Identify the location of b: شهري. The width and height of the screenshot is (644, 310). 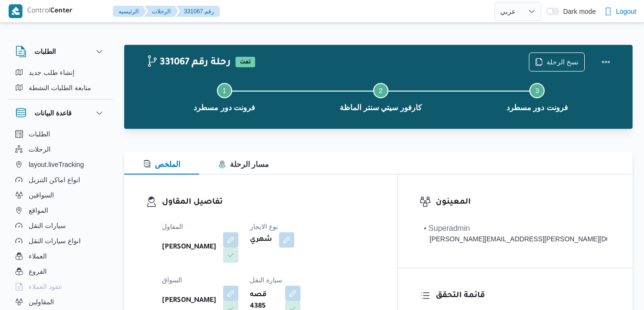
(261, 240).